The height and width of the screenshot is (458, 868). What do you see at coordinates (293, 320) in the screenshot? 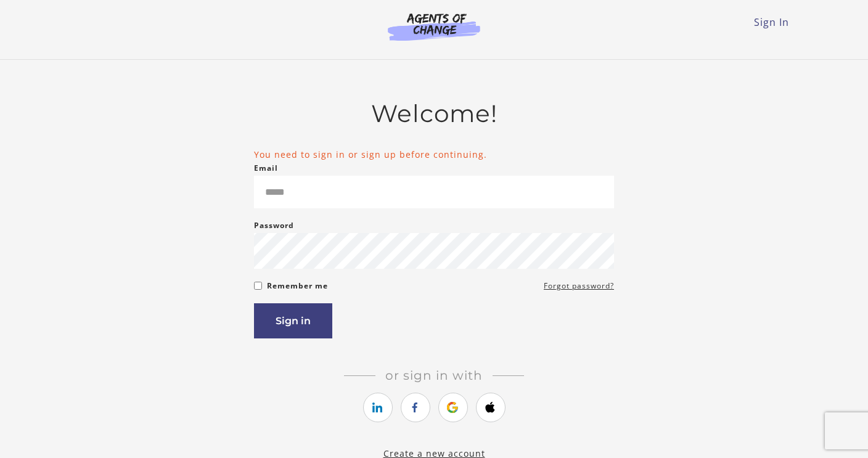
I see `button: Sign in` at bounding box center [293, 320].